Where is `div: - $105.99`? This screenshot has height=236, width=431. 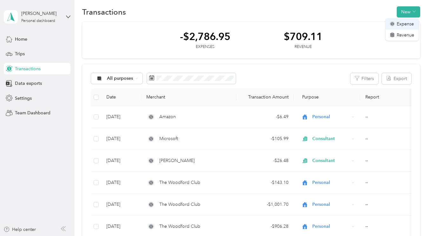
div: - $105.99 is located at coordinates (265, 139).